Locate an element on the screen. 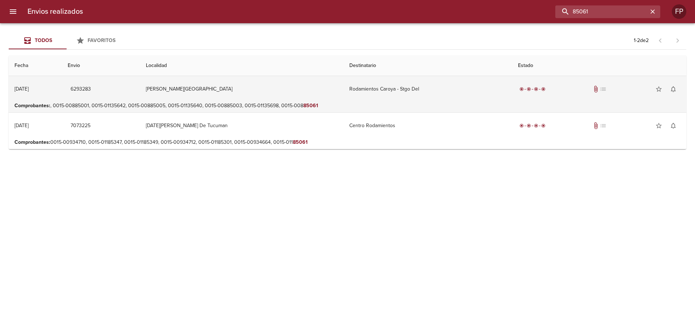 The height and width of the screenshot is (330, 695). th: Fecha is located at coordinates (35, 66).